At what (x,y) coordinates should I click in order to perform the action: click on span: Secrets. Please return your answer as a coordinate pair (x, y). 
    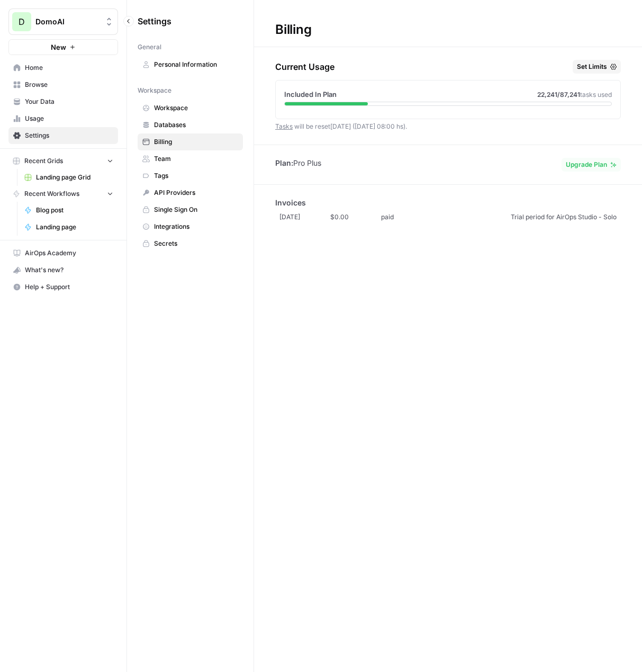
    Looking at the image, I should click on (196, 243).